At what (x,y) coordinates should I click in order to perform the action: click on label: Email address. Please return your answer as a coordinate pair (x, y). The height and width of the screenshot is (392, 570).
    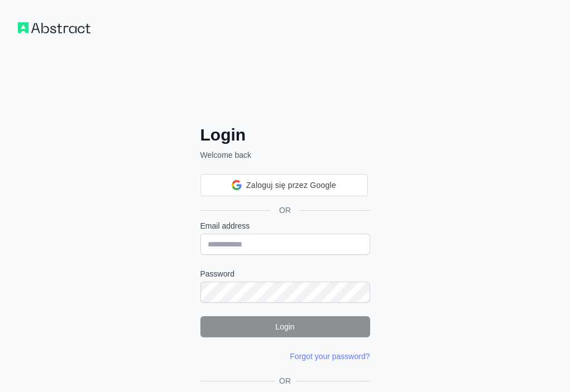
    Looking at the image, I should click on (285, 226).